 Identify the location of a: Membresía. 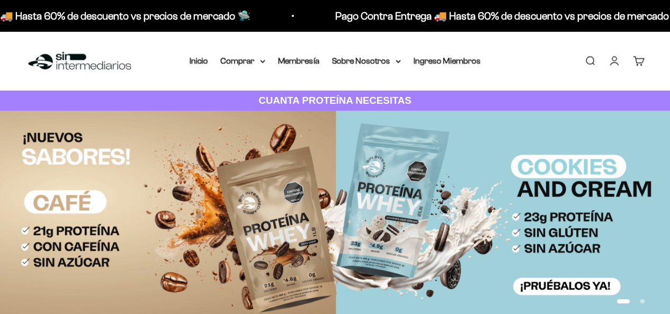
(299, 60).